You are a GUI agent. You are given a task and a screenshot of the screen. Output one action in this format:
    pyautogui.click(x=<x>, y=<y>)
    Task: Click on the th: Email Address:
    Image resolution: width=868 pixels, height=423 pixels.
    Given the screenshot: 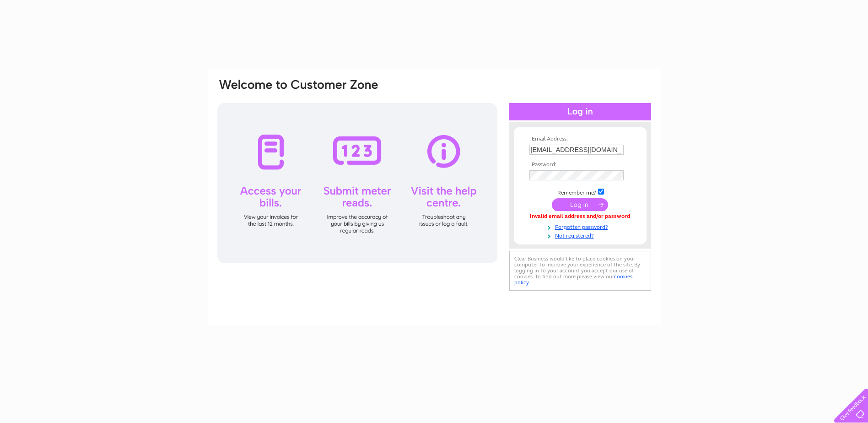 What is the action you would take?
    pyautogui.click(x=580, y=139)
    